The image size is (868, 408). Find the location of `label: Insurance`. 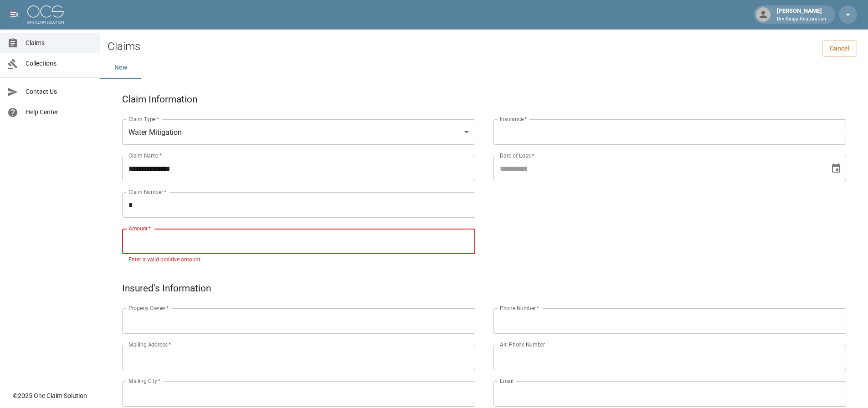

label: Insurance is located at coordinates (513, 119).